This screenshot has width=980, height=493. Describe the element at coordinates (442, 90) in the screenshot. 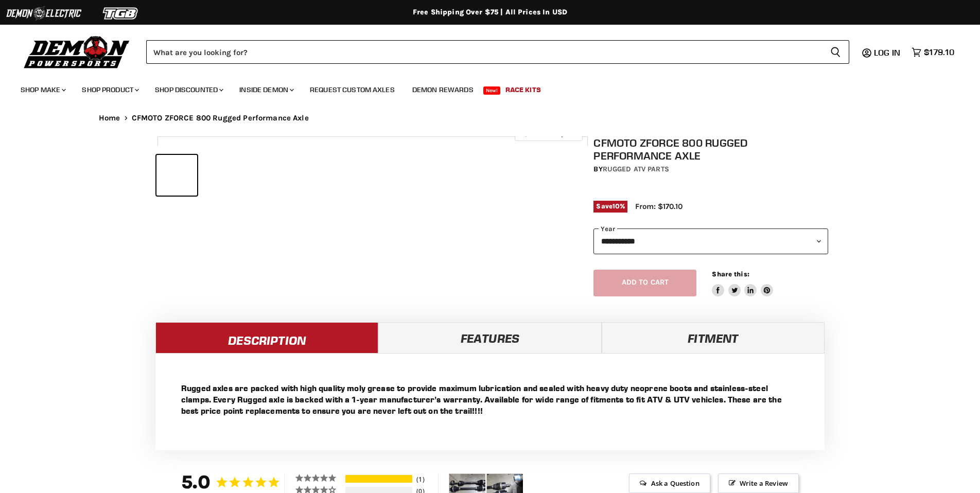

I see `a: Demon Rewards` at that location.